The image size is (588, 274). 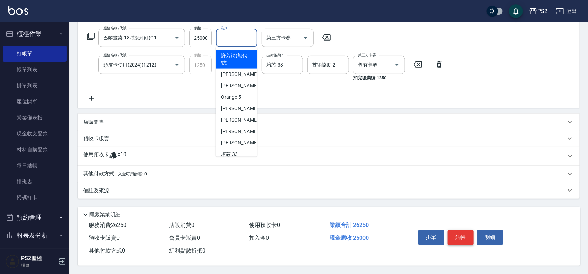 What do you see at coordinates (35, 118) in the screenshot?
I see `a: 營業儀表板` at bounding box center [35, 118].